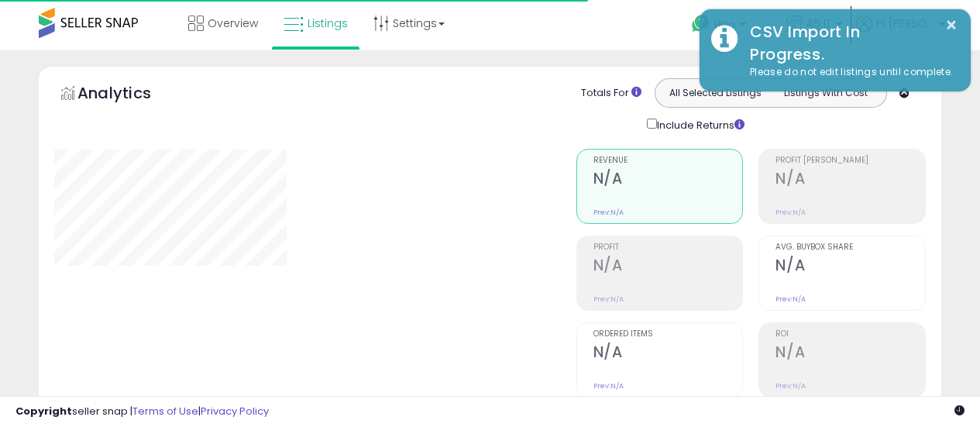 Image resolution: width=980 pixels, height=427 pixels. Describe the element at coordinates (142, 411) in the screenshot. I see `div: seller snap | |` at that location.